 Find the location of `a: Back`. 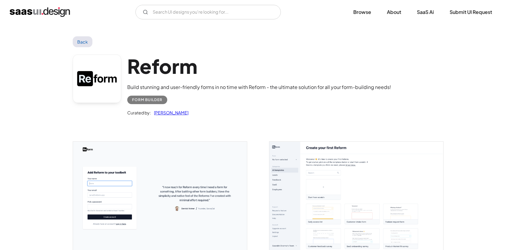

a: Back is located at coordinates (82, 42).